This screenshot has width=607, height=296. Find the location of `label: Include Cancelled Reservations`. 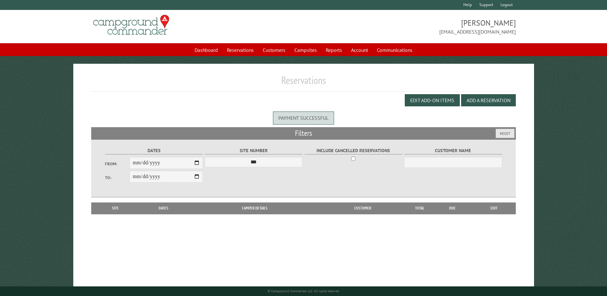

label: Include Cancelled Reservations is located at coordinates (353, 150).